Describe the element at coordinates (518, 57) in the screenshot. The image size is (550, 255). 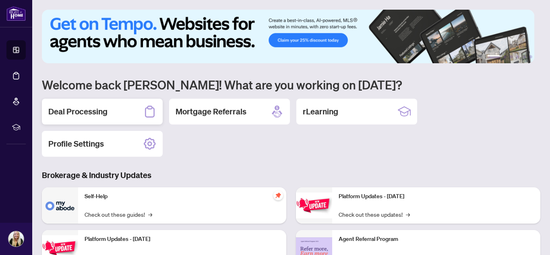
I see `button: 4` at that location.